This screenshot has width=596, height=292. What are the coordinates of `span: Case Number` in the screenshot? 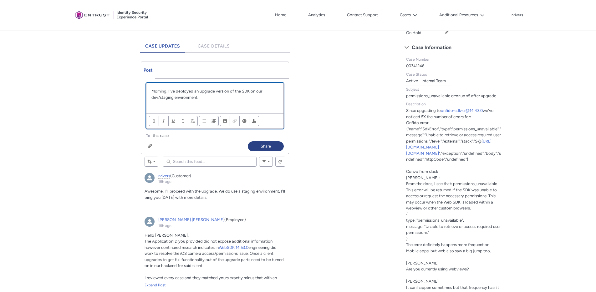 It's located at (418, 59).